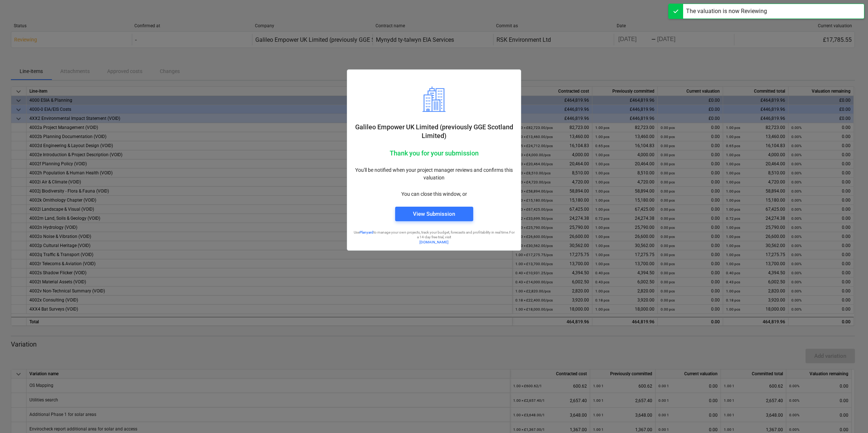 This screenshot has width=868, height=433. Describe the element at coordinates (434, 194) in the screenshot. I see `p: You can close this window, or` at that location.